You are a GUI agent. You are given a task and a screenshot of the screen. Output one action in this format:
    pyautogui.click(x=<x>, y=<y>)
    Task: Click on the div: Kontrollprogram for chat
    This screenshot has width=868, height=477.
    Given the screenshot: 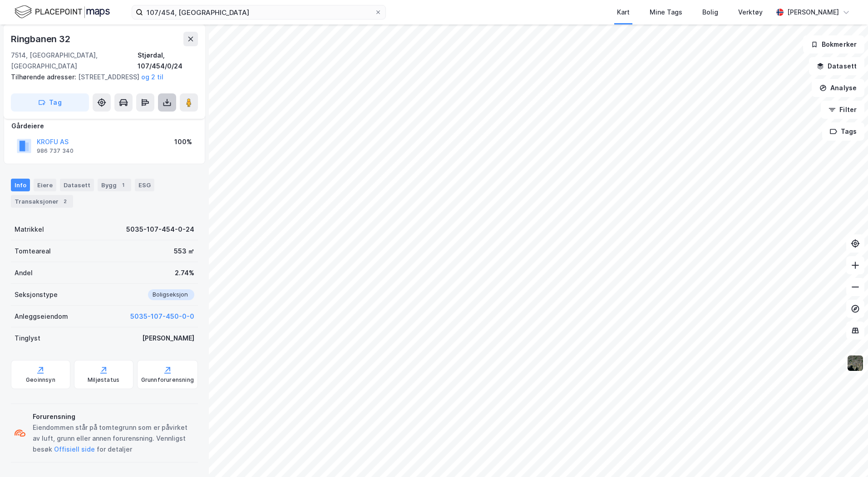 What is the action you would take?
    pyautogui.click(x=845, y=455)
    